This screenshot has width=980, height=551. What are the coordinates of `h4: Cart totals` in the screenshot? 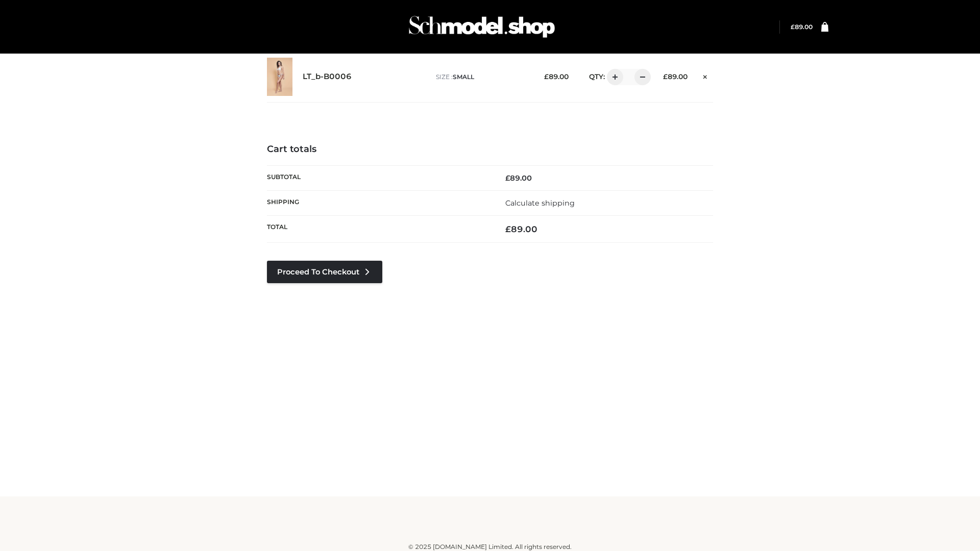 It's located at (490, 149).